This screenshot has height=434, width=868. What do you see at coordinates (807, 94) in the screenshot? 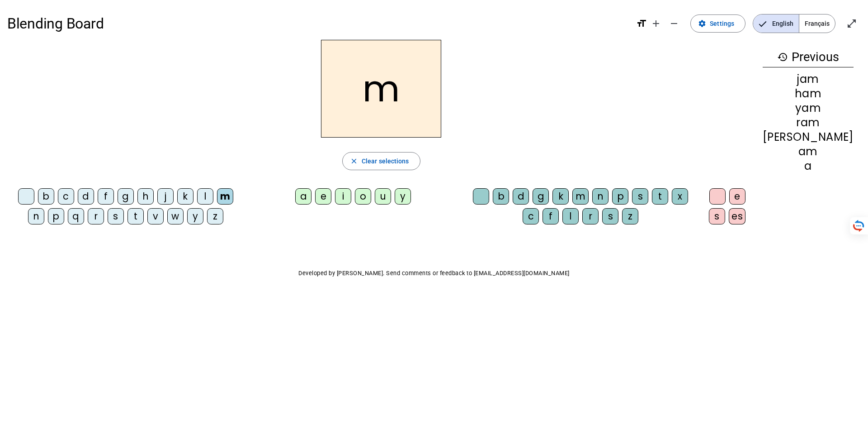
I see `div: ham` at bounding box center [807, 94].